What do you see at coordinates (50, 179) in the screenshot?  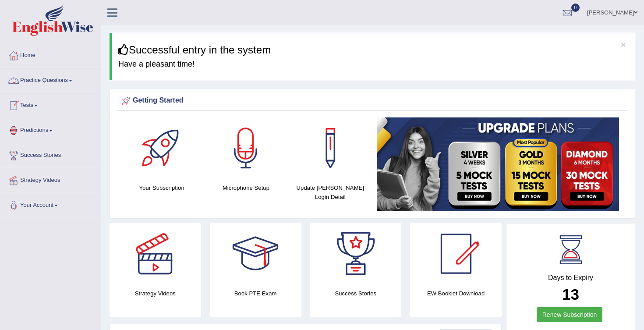 I see `a: Strategy Videos` at bounding box center [50, 179].